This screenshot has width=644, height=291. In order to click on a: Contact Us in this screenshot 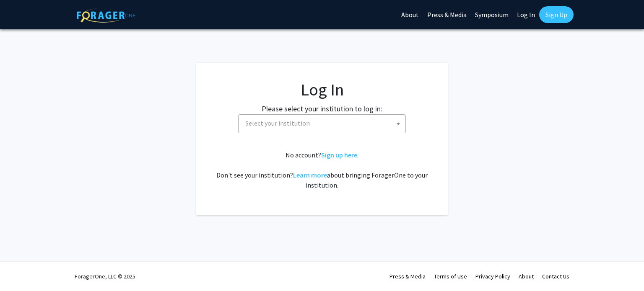, I will do `click(556, 277)`.